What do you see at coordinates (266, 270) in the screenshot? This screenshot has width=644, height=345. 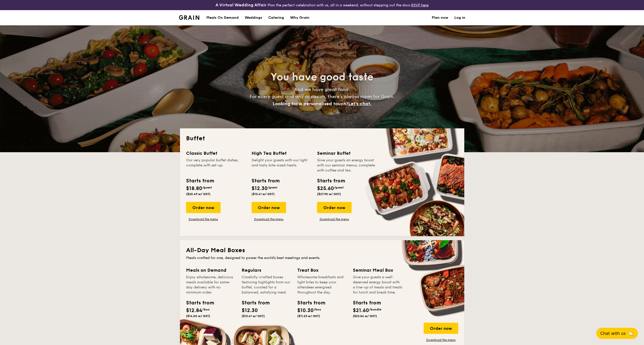 I see `div: Regulars` at bounding box center [266, 270].